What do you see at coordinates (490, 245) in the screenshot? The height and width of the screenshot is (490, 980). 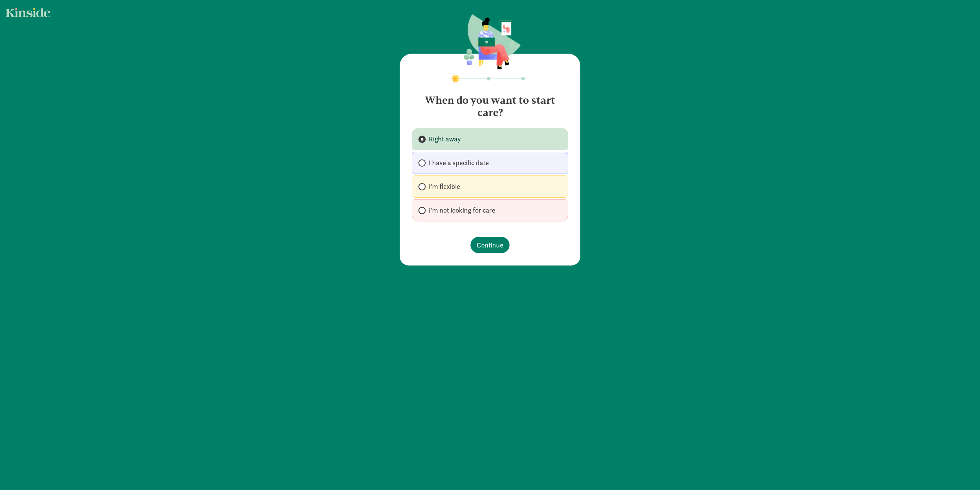 I see `span: Continue` at bounding box center [490, 245].